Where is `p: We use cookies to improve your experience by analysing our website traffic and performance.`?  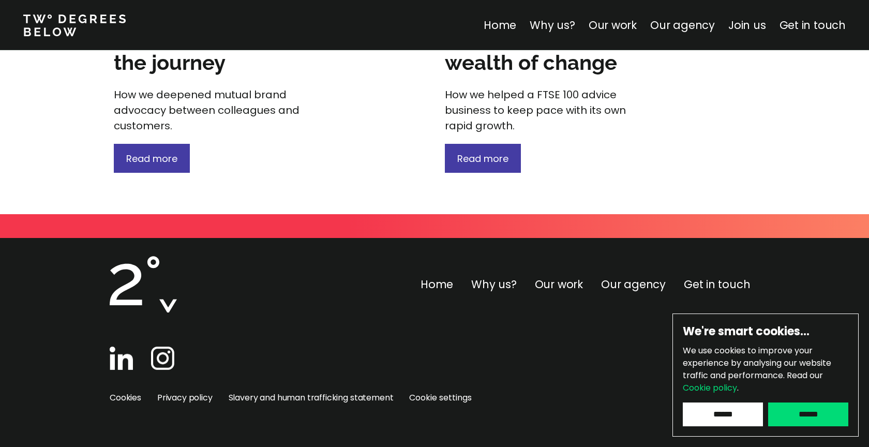 p: We use cookies to improve your experience by analysing our website traffic and performance. is located at coordinates (766, 369).